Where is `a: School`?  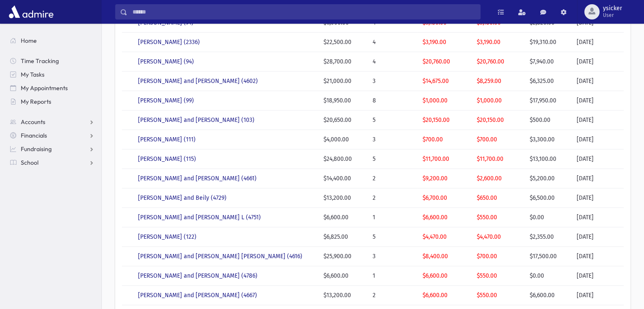 a: School is located at coordinates (52, 162).